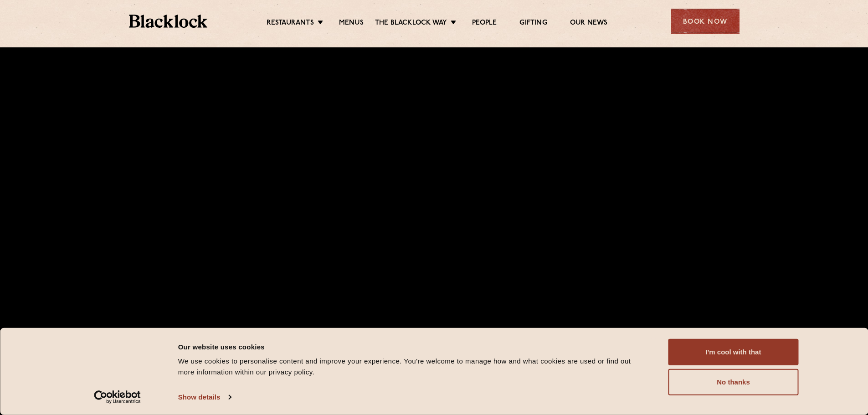  I want to click on img: BL_Textured_Logo-footer-cropped.svg, so click(168, 21).